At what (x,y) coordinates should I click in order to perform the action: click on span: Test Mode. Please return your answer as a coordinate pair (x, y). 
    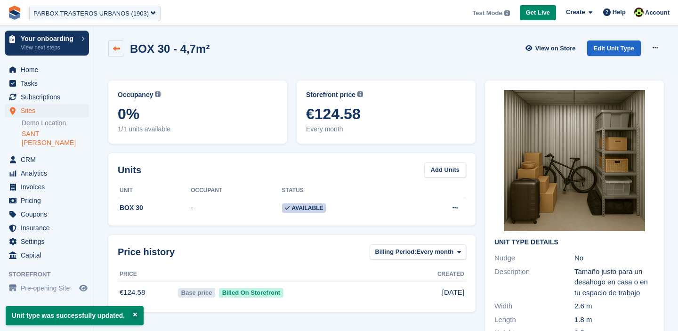
    Looking at the image, I should click on (487, 13).